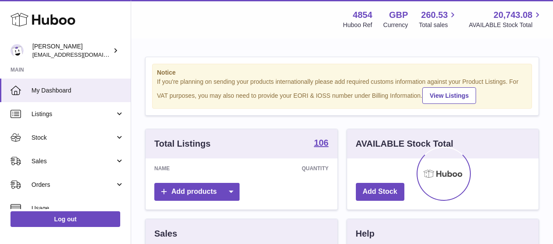  What do you see at coordinates (182, 144) in the screenshot?
I see `h3: Total Listings` at bounding box center [182, 144].